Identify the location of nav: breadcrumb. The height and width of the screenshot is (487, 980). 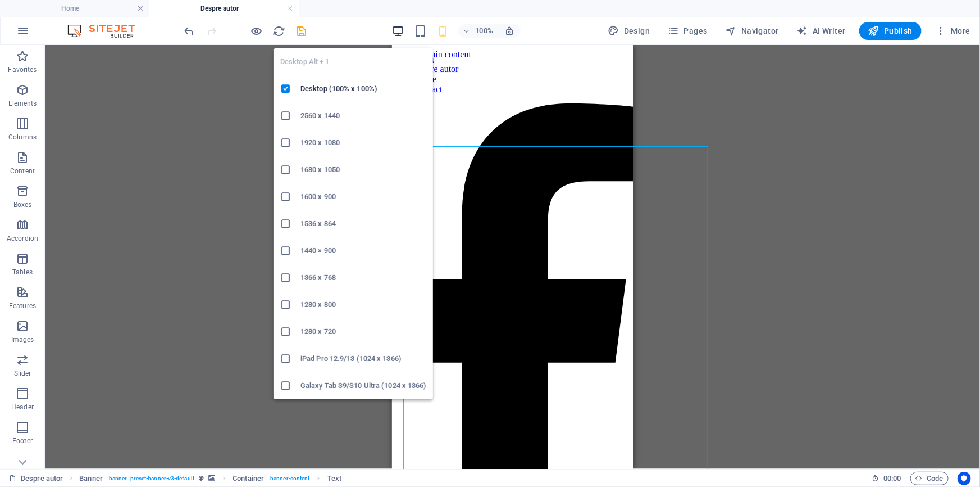
(210, 479).